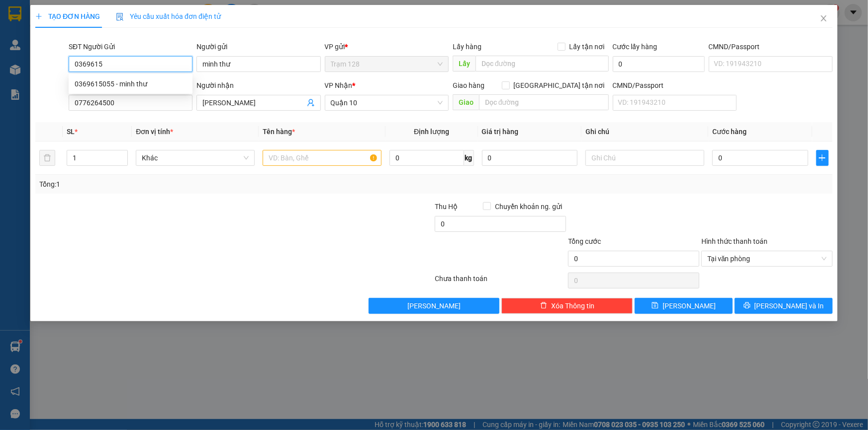 This screenshot has width=868, height=430. What do you see at coordinates (195, 158) in the screenshot?
I see `span: Khác` at bounding box center [195, 158].